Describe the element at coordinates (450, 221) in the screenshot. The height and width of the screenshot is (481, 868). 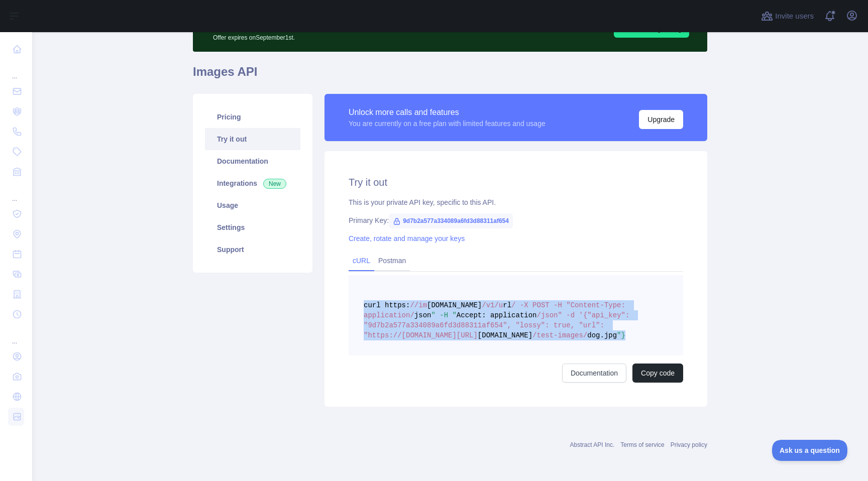
I see `span: 9d7b2a577a334089a6fd3d88311af654` at that location.